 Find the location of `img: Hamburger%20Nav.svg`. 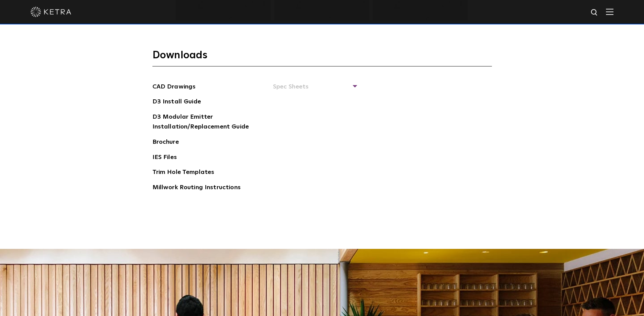

img: Hamburger%20Nav.svg is located at coordinates (610, 12).